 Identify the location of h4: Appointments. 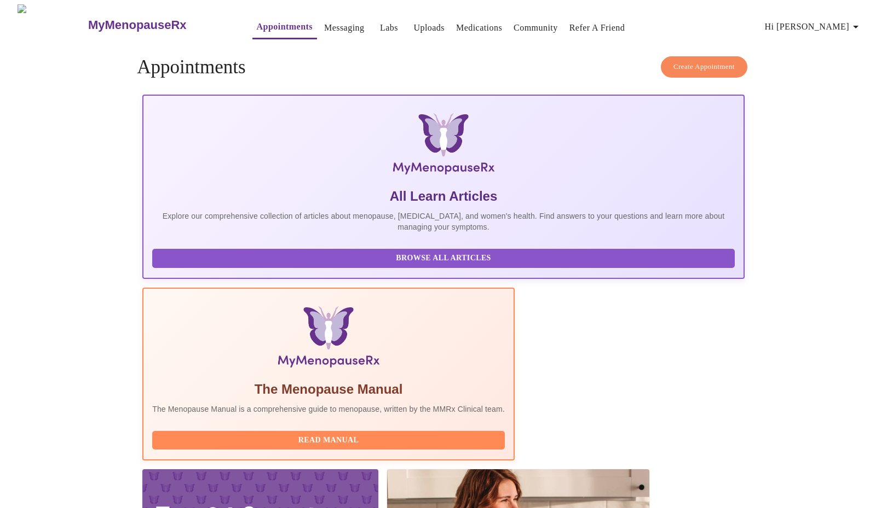
(443, 67).